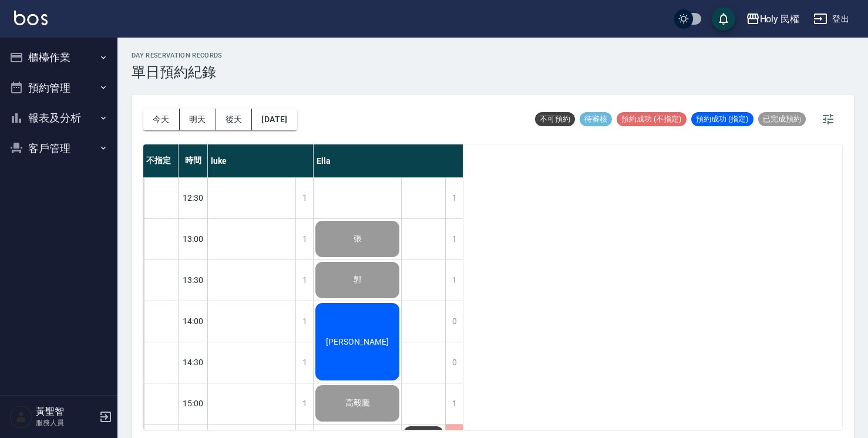  I want to click on button: 預約管理, so click(59, 88).